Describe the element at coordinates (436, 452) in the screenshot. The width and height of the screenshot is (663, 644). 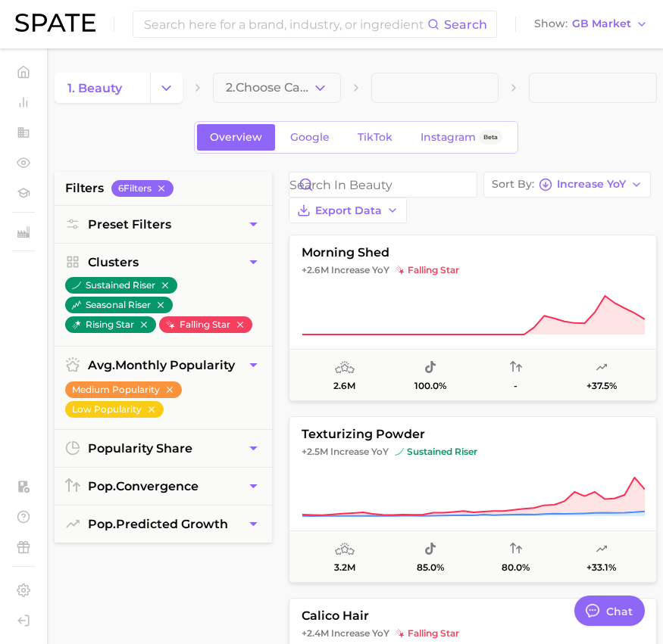
I see `span: sustained riser` at that location.